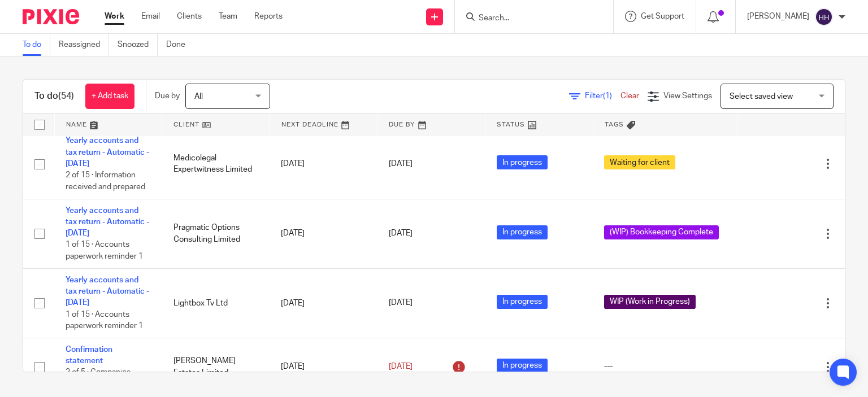 The width and height of the screenshot is (868, 397). What do you see at coordinates (216, 303) in the screenshot?
I see `td: Lightbox Tv Ltd` at bounding box center [216, 303].